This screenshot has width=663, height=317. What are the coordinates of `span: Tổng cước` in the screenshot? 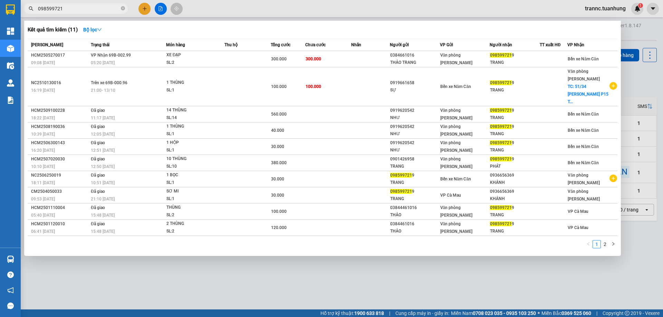 It's located at (280, 45).